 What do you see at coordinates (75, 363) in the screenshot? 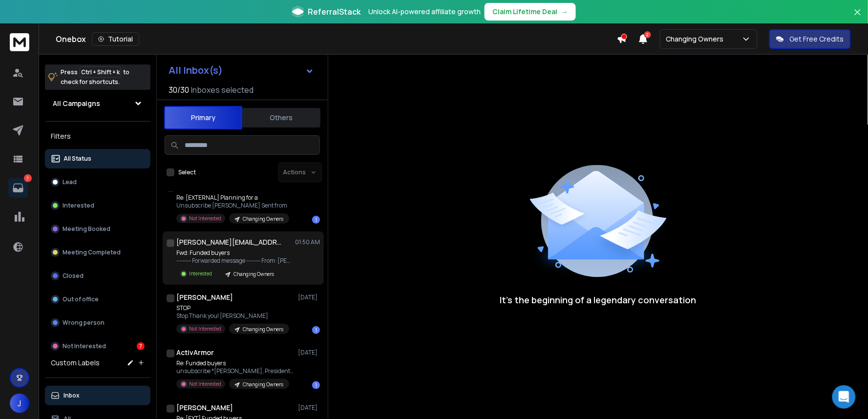
I see `h3: Custom Labels` at bounding box center [75, 363].